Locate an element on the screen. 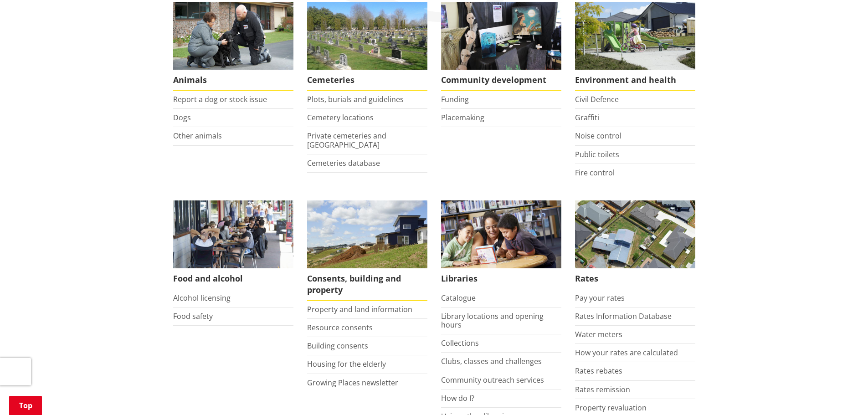 The height and width of the screenshot is (415, 868). a: Library locations and opening hours is located at coordinates (492, 320).